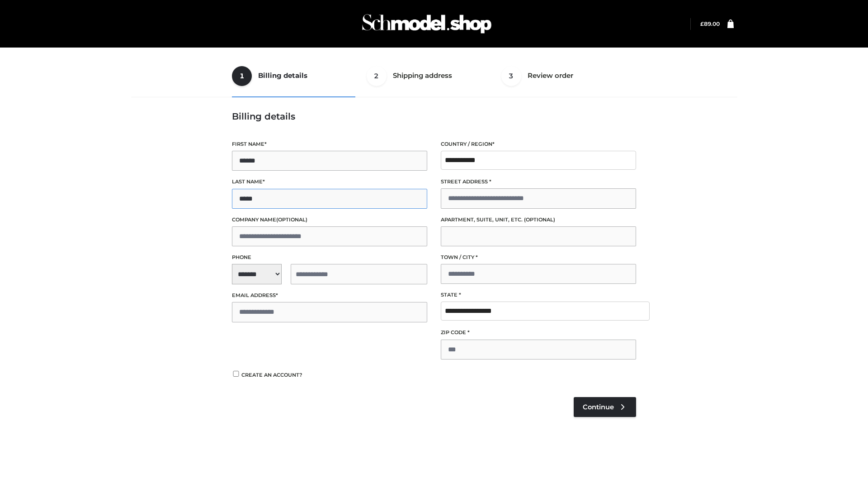 Image resolution: width=868 pixels, height=489 pixels. I want to click on label: Town / City, so click(539, 257).